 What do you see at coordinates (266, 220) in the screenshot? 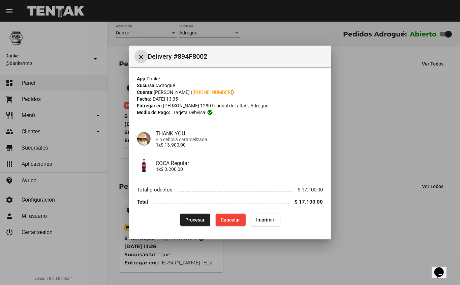
I see `span: Imprimir` at bounding box center [266, 220].